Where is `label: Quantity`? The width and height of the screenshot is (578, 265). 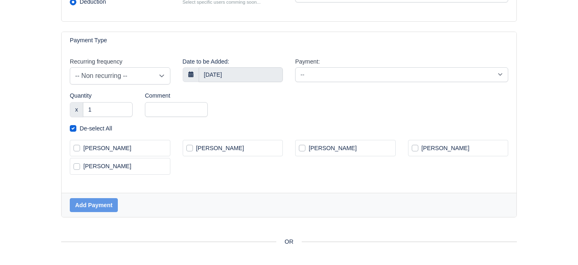 label: Quantity is located at coordinates (80, 96).